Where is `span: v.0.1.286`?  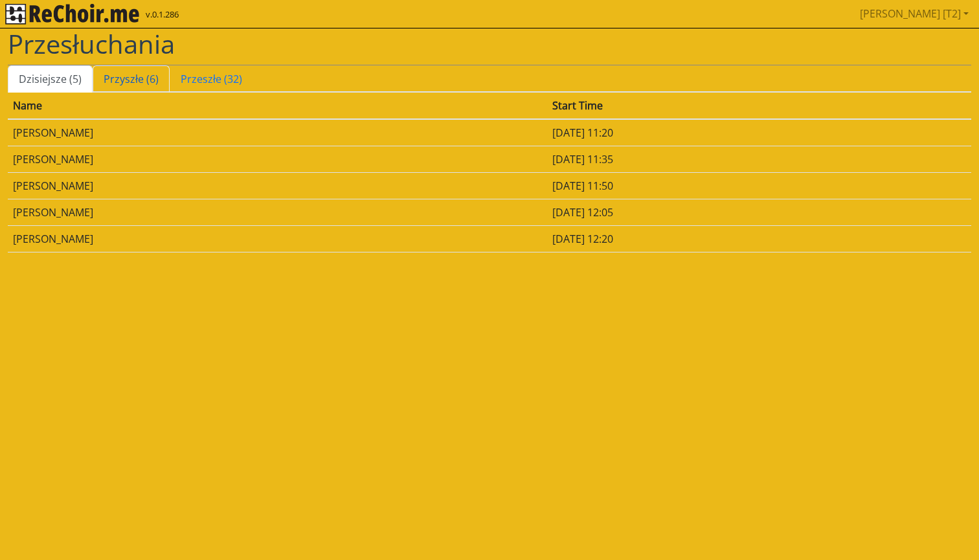
span: v.0.1.286 is located at coordinates (162, 15).